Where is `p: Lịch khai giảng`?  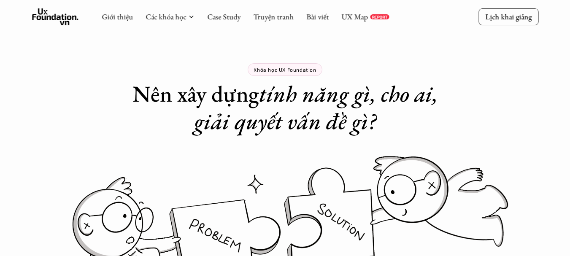 p: Lịch khai giảng is located at coordinates (508, 16).